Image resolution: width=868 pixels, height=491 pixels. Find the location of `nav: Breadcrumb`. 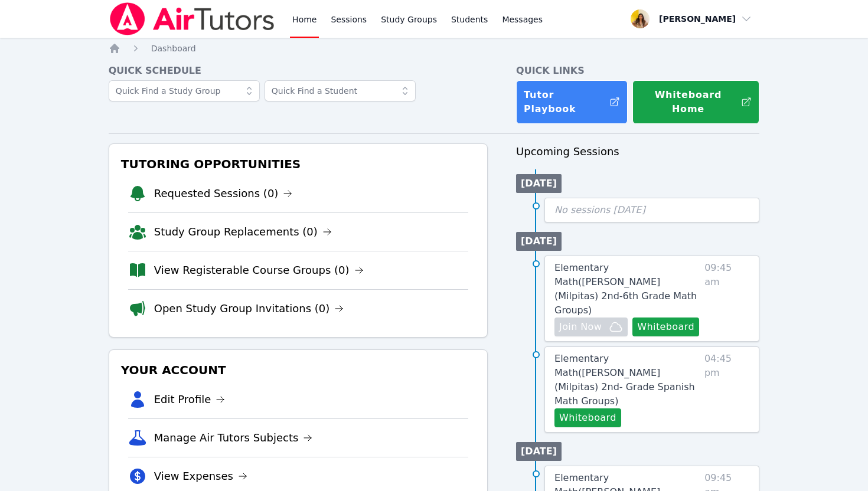

nav: Breadcrumb is located at coordinates (434, 48).